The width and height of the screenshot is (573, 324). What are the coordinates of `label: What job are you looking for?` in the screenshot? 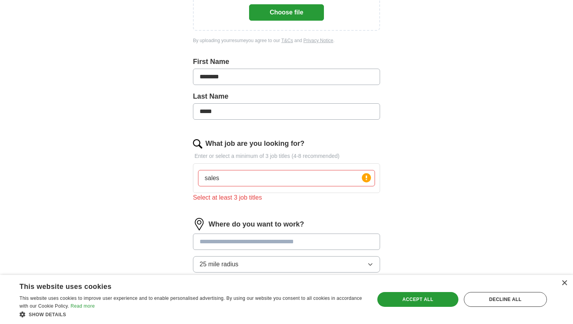 It's located at (255, 143).